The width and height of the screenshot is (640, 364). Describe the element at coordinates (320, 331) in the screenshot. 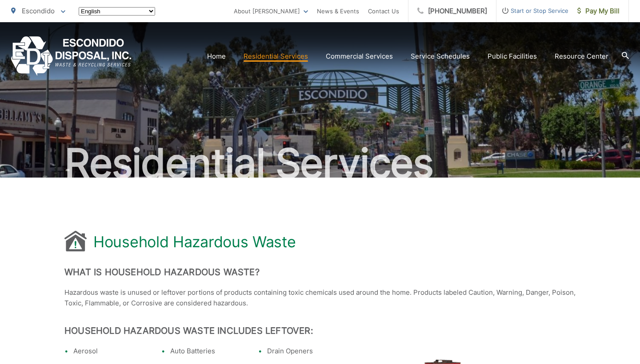

I see `h2: Household Hazardous Waste Includes Leftover:` at that location.